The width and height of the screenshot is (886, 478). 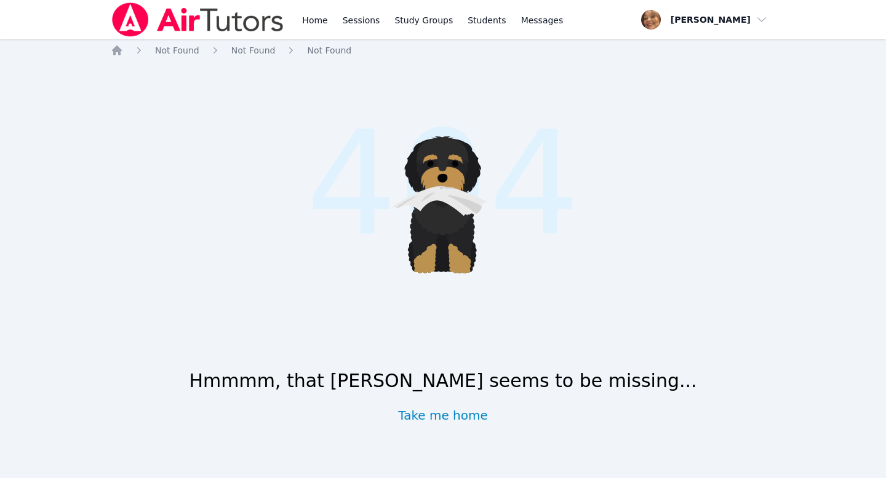 What do you see at coordinates (442, 184) in the screenshot?
I see `span: 404` at bounding box center [442, 184].